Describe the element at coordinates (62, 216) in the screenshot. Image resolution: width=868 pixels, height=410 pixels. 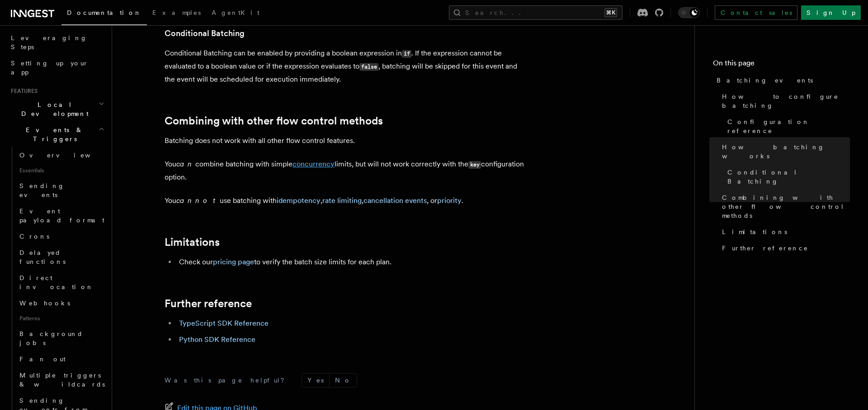
I see `span: Event payload format` at that location.